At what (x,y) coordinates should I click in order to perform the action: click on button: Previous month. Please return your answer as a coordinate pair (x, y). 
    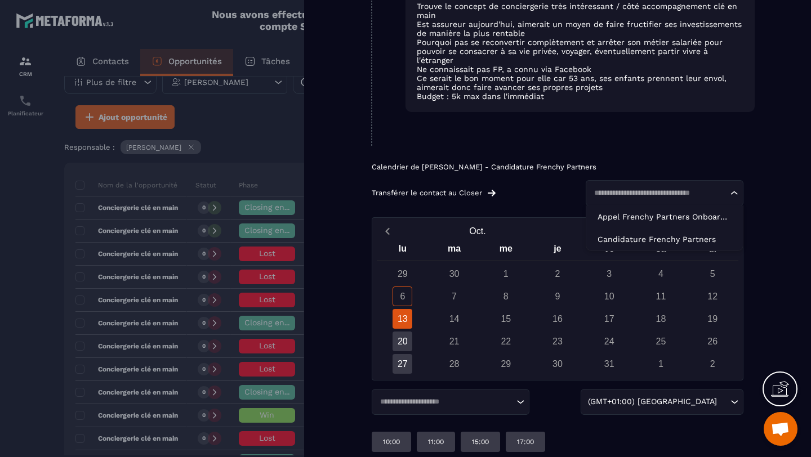
    Looking at the image, I should click on (387, 231).